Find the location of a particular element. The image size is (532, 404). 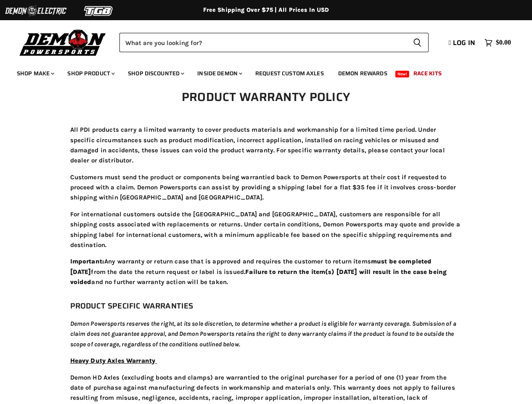

img: TGB Logo 2 is located at coordinates (99, 11).